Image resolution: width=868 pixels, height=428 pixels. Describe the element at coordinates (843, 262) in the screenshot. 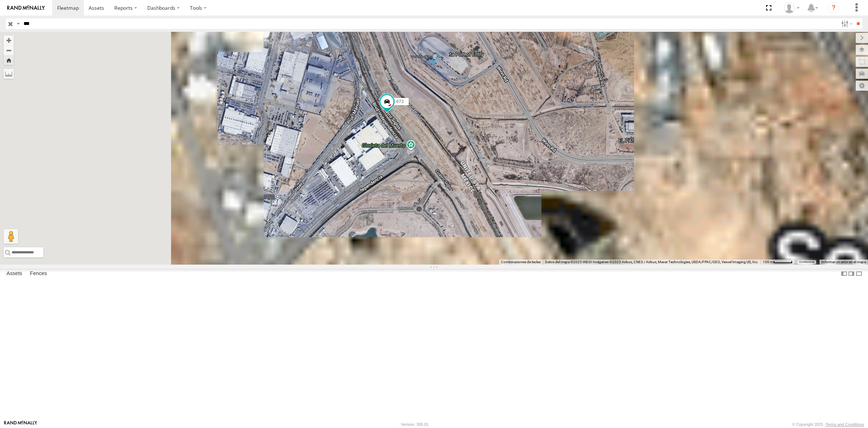

I see `a: Informar un error en el mapa` at that location.